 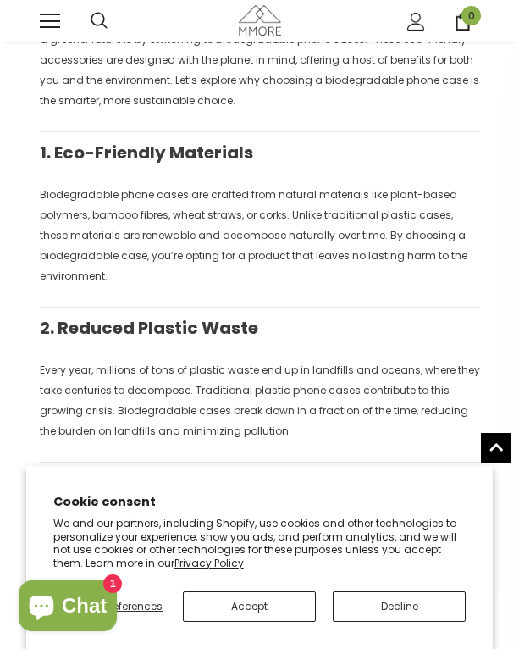 I want to click on button: Accept, so click(x=249, y=606).